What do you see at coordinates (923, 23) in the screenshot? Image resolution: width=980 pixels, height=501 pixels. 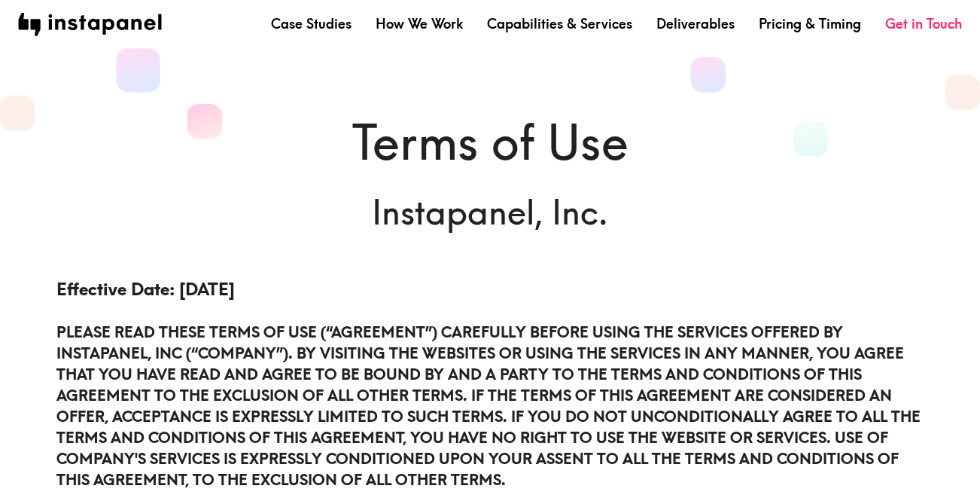 I see `a: Get in Touch` at bounding box center [923, 23].